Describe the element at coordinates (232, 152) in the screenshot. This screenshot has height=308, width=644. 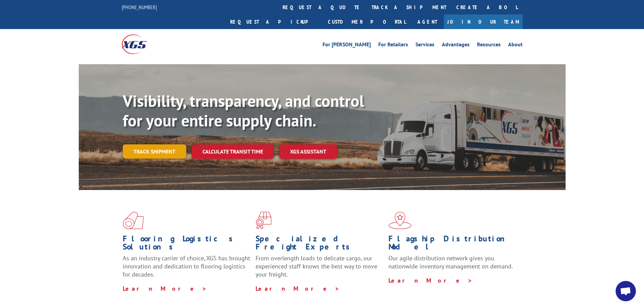
I see `a: Calculate transit time` at that location.